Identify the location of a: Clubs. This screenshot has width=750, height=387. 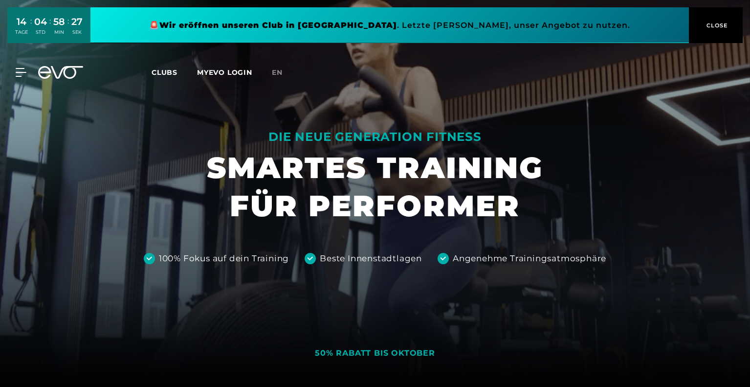
(174, 72).